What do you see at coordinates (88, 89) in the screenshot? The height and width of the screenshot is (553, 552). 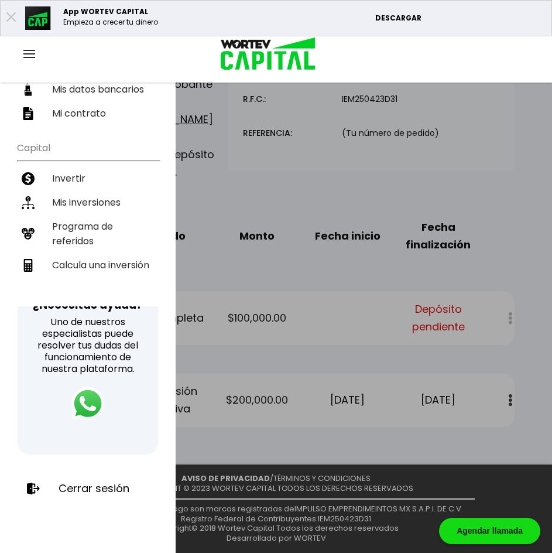 I see `li: Mis datos bancarios` at bounding box center [88, 89].